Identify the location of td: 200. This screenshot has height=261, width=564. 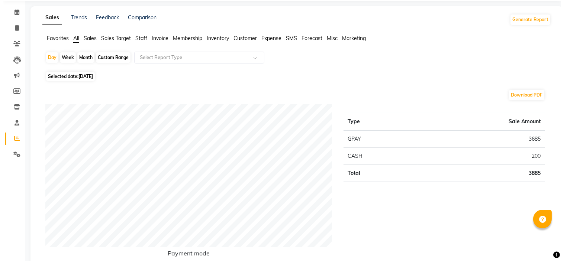
(478, 156).